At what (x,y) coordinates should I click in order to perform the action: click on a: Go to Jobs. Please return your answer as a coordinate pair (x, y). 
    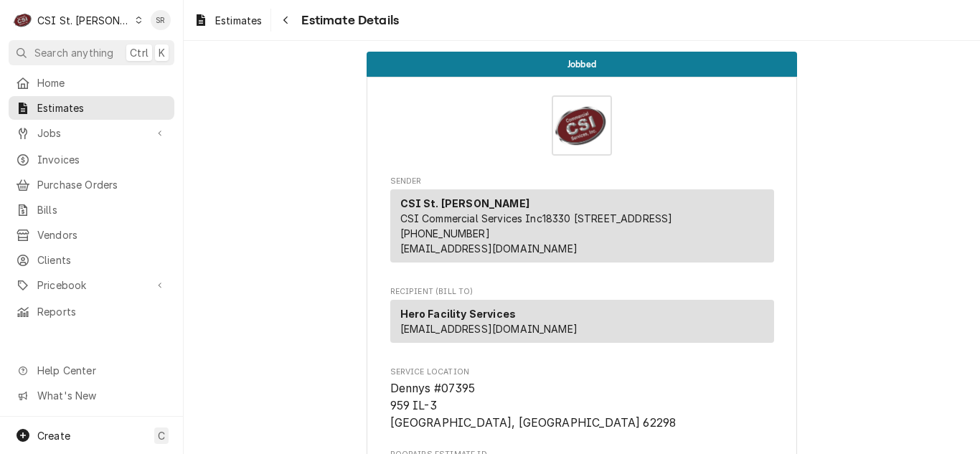
    Looking at the image, I should click on (91, 133).